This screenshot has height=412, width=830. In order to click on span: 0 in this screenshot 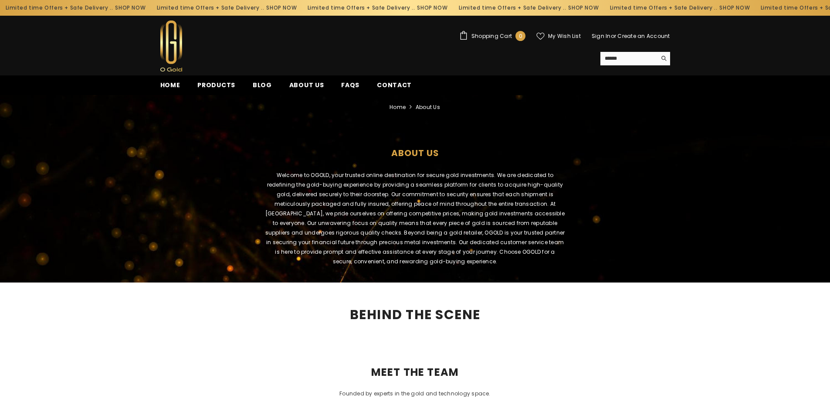, I will do `click(521, 36)`.